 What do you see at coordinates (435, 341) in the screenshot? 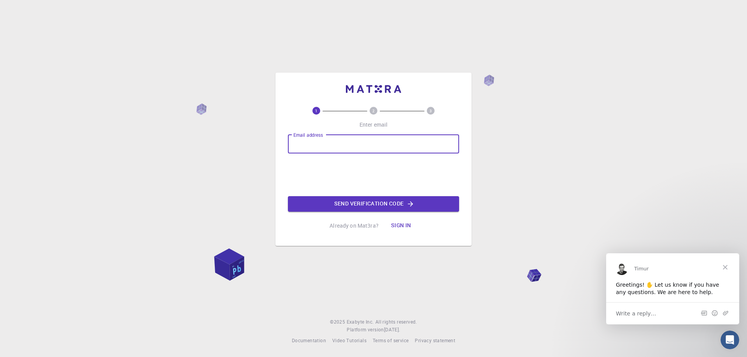
I see `span: Privacy statement` at bounding box center [435, 341].